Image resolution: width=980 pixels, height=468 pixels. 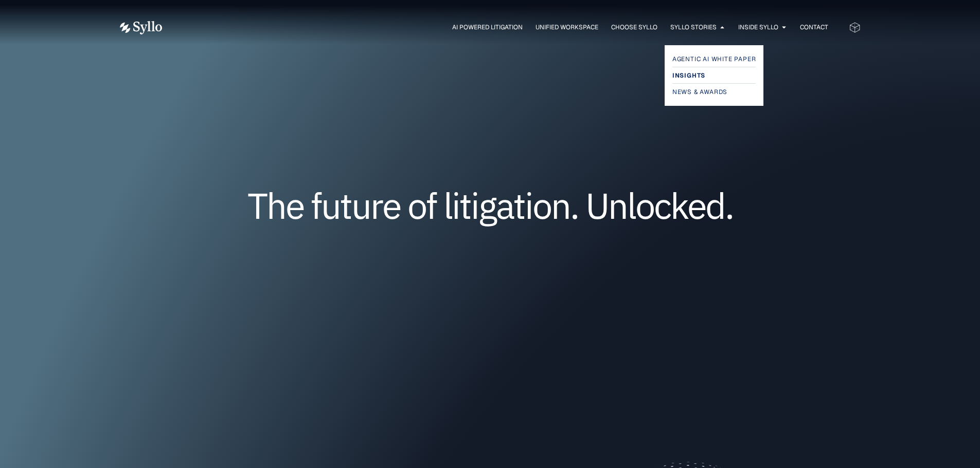 I want to click on a: AI Powered Litigation, so click(x=488, y=27).